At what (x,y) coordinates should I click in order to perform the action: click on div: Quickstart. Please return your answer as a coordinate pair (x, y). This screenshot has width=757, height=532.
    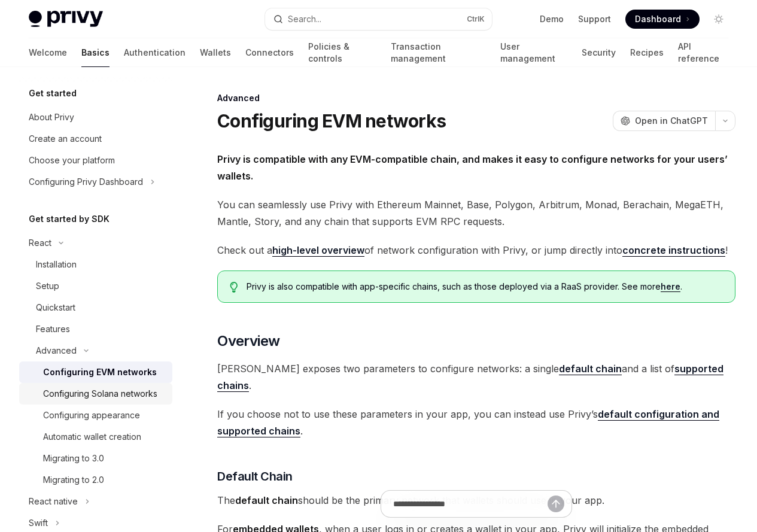
    Looking at the image, I should click on (55, 307).